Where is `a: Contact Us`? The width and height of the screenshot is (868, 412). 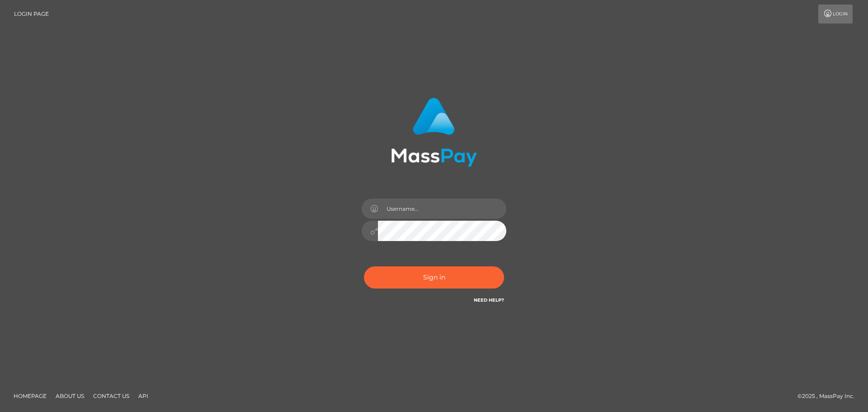
a: Contact Us is located at coordinates (111, 396).